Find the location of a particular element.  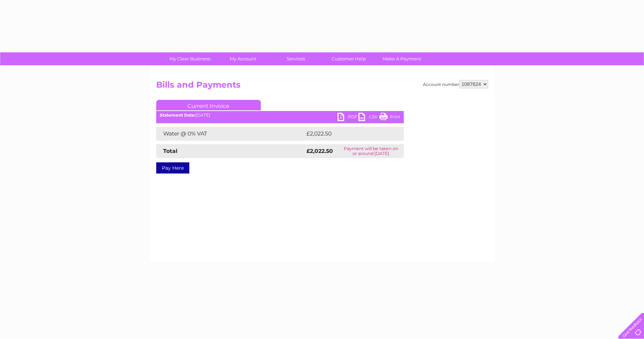

a: CSV is located at coordinates (369, 118).